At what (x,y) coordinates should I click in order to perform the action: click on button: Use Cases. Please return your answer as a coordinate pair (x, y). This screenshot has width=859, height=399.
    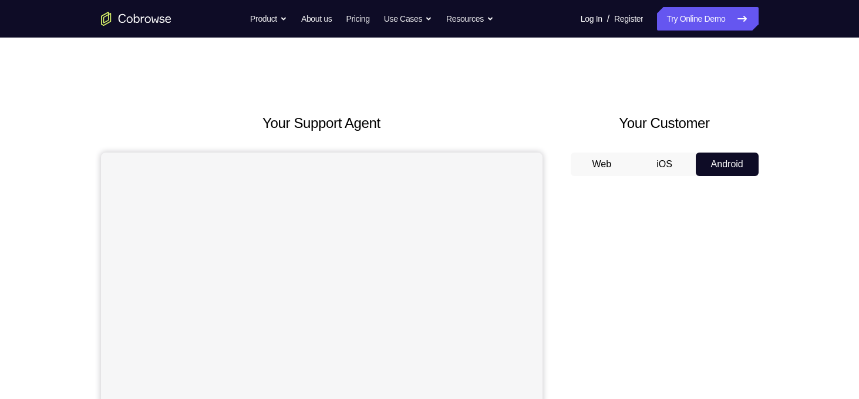
    Looking at the image, I should click on (408, 19).